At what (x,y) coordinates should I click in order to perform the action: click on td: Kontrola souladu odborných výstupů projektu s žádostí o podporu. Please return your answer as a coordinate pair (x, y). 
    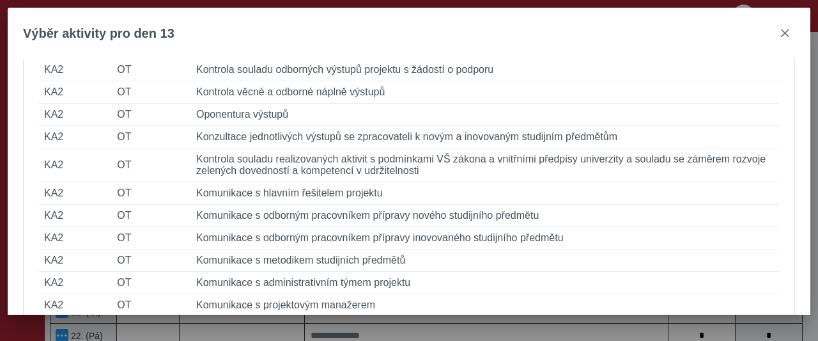
    Looking at the image, I should click on (485, 70).